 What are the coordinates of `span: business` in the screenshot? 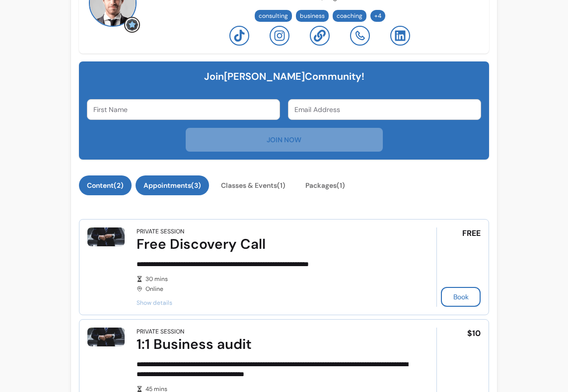 It's located at (312, 16).